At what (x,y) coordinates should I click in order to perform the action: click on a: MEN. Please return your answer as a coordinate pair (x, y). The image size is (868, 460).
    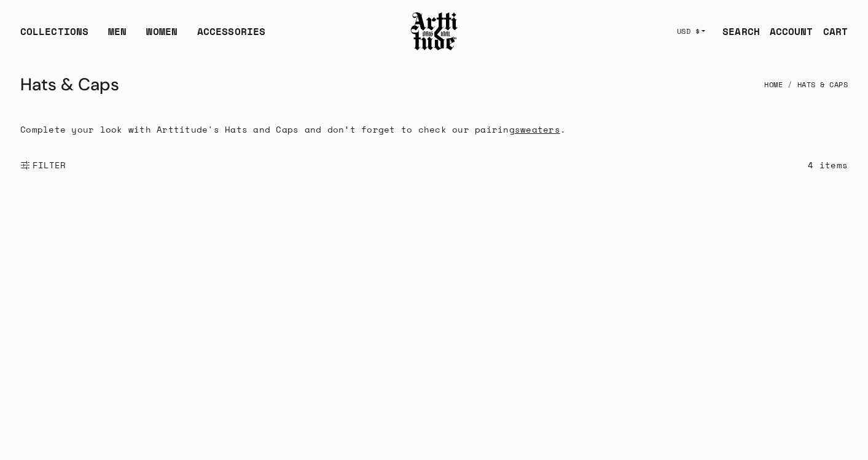
    Looking at the image, I should click on (117, 36).